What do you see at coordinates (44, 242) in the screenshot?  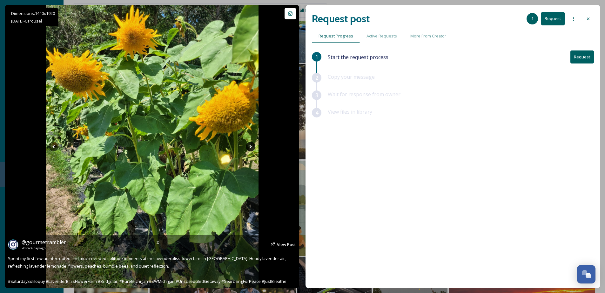 I see `a: @gourmetrambler` at bounding box center [44, 242].